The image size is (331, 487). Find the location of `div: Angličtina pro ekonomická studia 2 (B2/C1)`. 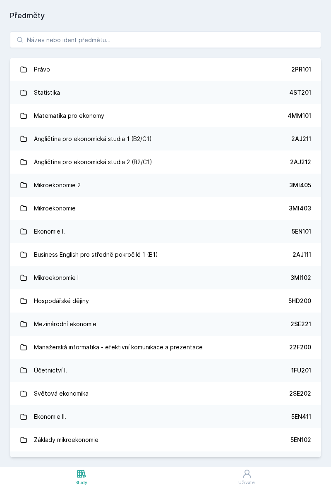

div: Angličtina pro ekonomická studia 2 (B2/C1) is located at coordinates (93, 162).